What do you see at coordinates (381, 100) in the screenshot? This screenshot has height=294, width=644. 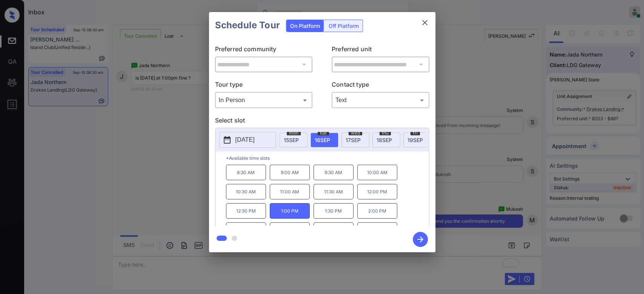 I see `div: Text` at bounding box center [381, 100].